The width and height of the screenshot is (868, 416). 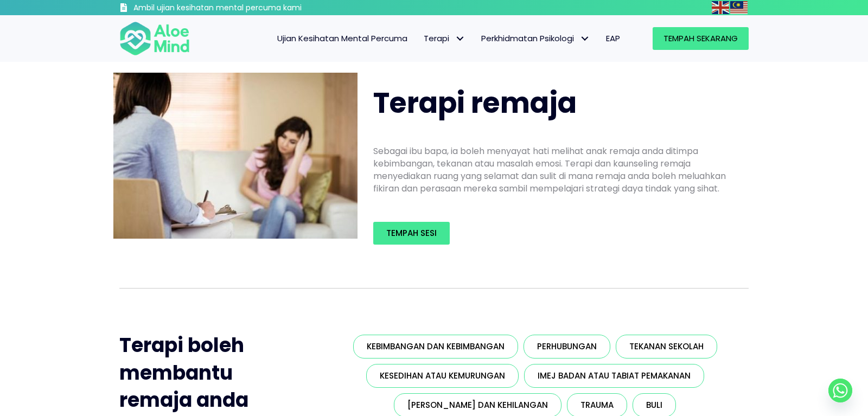 What do you see at coordinates (841, 391) in the screenshot?
I see `a: Whatsapp` at bounding box center [841, 391].